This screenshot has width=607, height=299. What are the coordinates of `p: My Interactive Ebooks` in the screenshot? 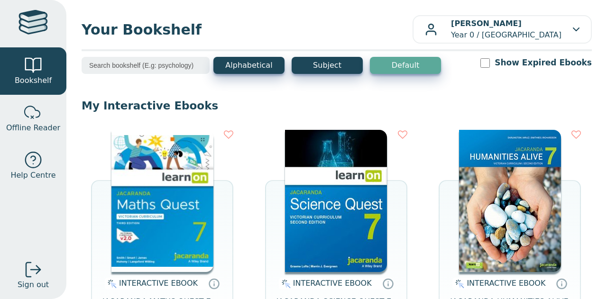 It's located at (337, 106).